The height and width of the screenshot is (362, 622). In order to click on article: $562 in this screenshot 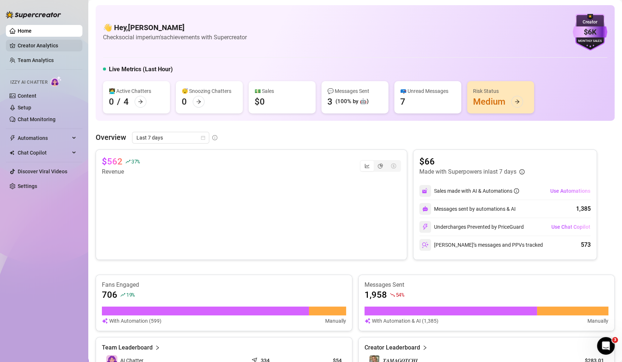, I will do `click(112, 162)`.